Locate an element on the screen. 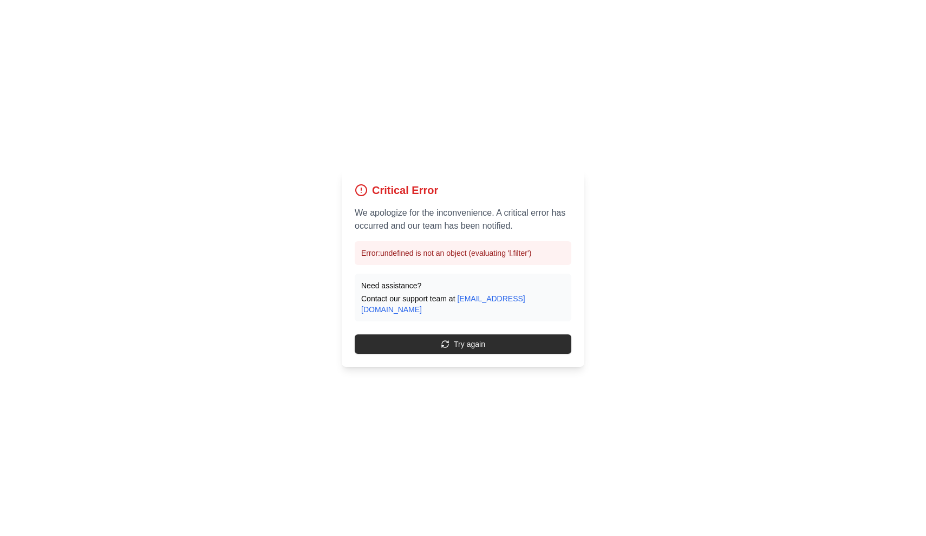 This screenshot has width=926, height=536. p: We apologize for the inconvenience. A critical error has occurred and our team has been notified. is located at coordinates (463, 219).